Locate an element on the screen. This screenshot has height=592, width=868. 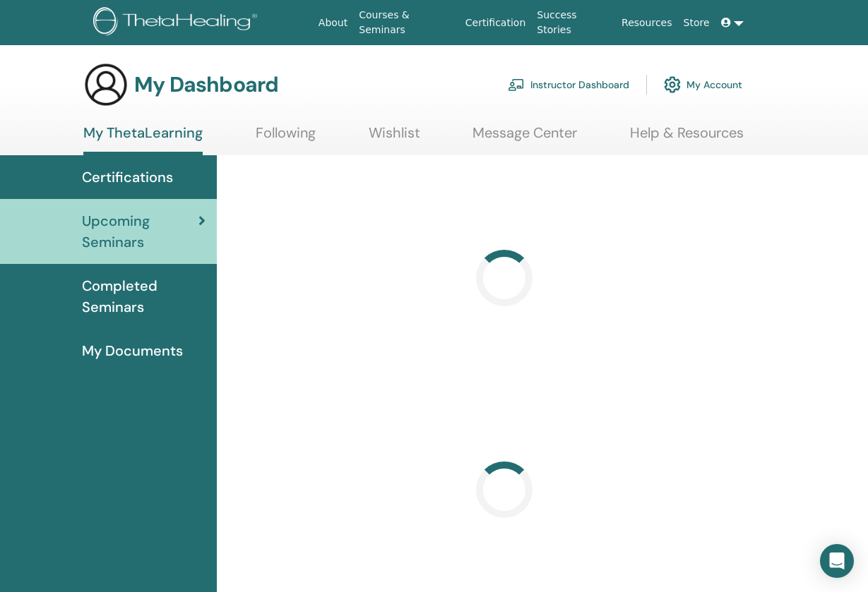
a: My ThetaLearning is located at coordinates (143, 139).